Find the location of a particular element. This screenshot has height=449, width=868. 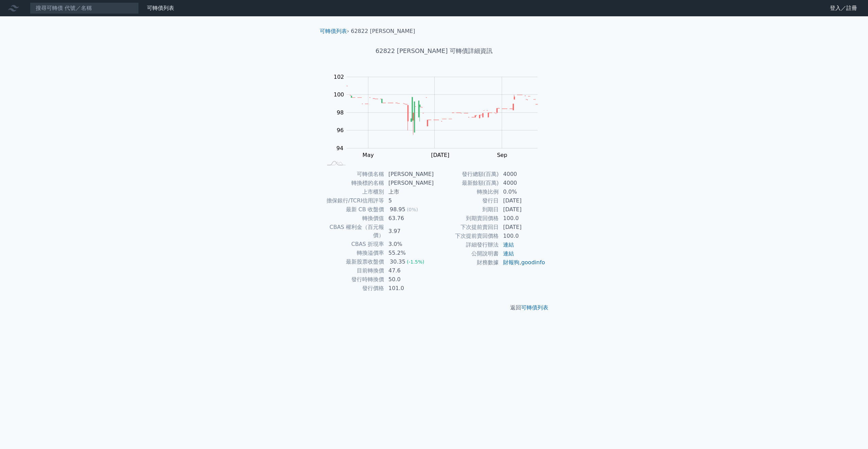

td: 詳細發行辦法 is located at coordinates (467, 245).